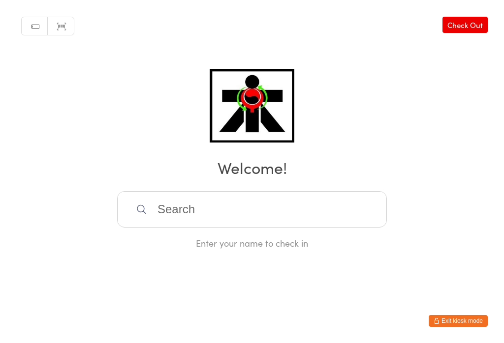 The width and height of the screenshot is (504, 343). Describe the element at coordinates (252, 167) in the screenshot. I see `h2: Welcome!` at that location.